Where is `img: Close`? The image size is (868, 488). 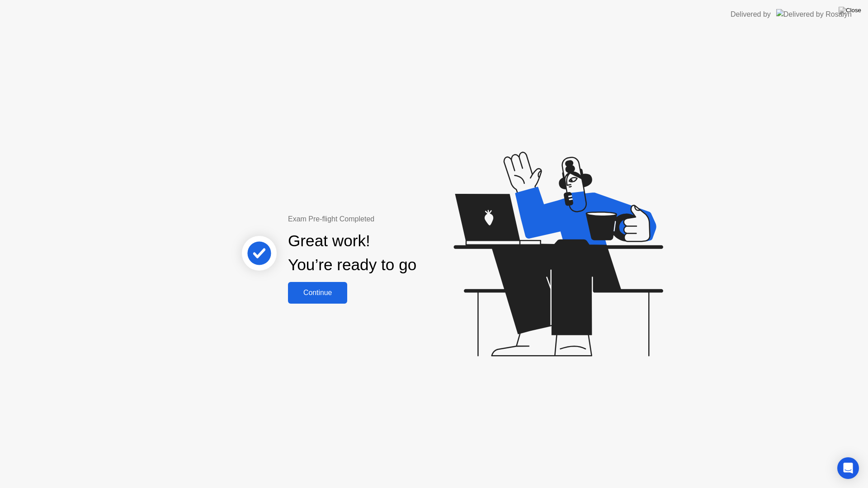
img: Close is located at coordinates (850, 11).